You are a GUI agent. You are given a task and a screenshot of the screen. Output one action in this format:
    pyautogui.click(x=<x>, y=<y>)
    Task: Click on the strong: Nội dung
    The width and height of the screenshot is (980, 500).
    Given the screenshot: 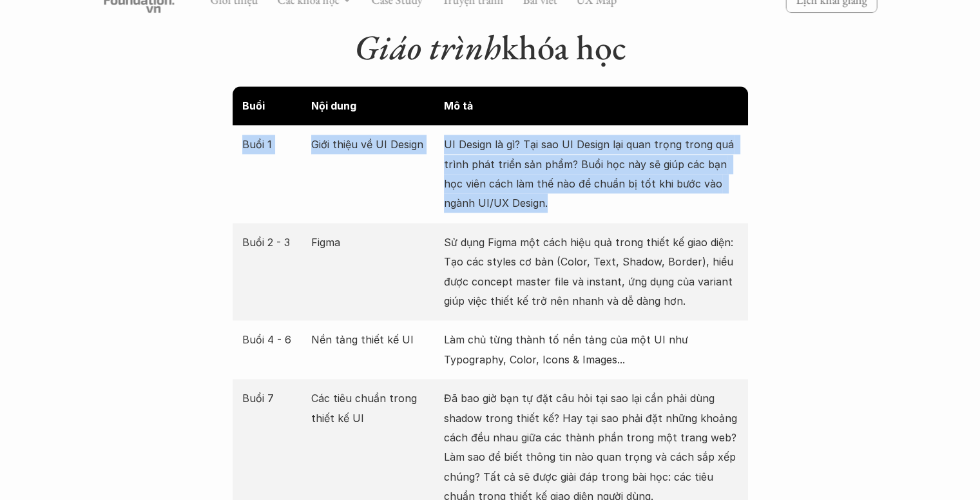 What is the action you would take?
    pyautogui.click(x=334, y=105)
    